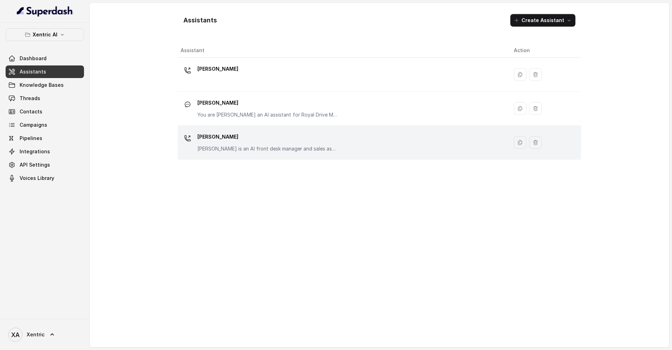 The image size is (672, 350). Describe the element at coordinates (45, 138) in the screenshot. I see `a: Pipelines` at that location.